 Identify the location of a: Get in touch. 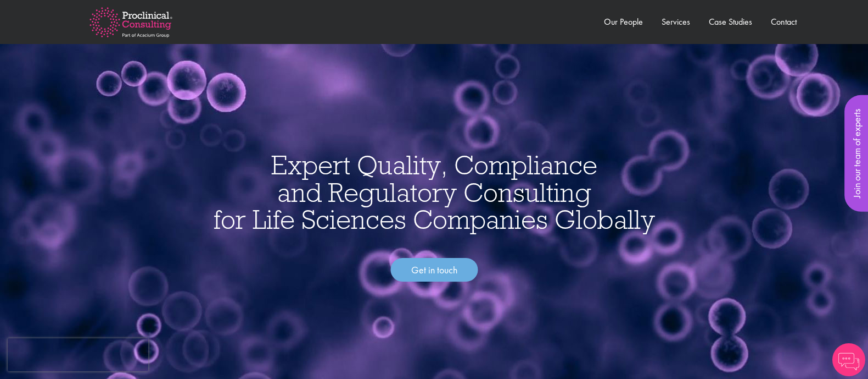
(434, 270).